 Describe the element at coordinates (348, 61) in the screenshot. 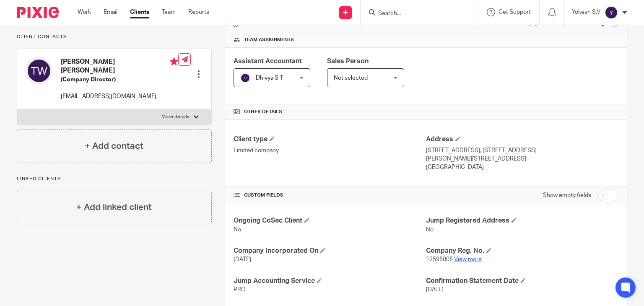

I see `span: Sales Person` at that location.